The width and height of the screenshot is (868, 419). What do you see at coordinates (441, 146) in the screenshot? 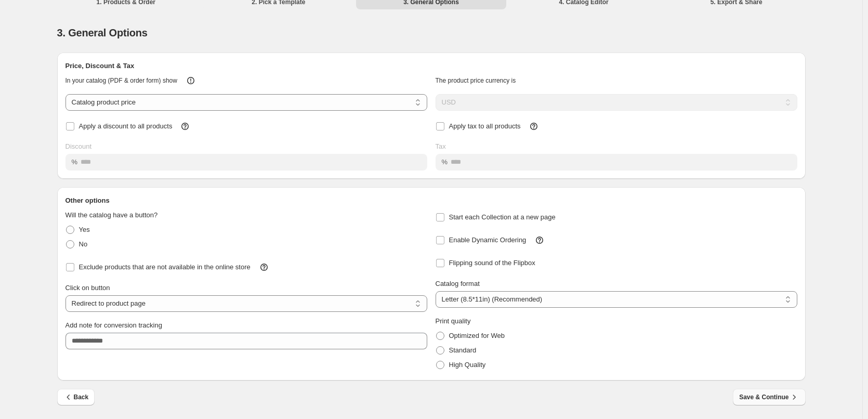
I see `span: Tax` at bounding box center [441, 146].